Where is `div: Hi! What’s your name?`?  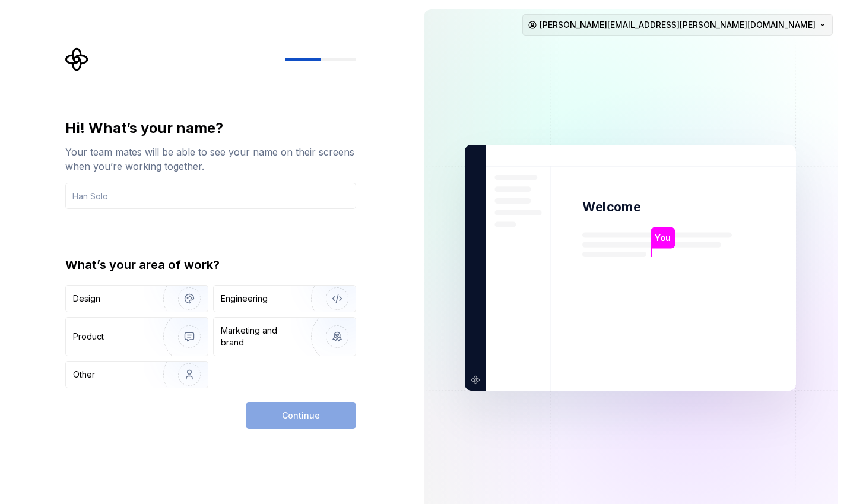
div: Hi! What’s your name? is located at coordinates (211, 128).